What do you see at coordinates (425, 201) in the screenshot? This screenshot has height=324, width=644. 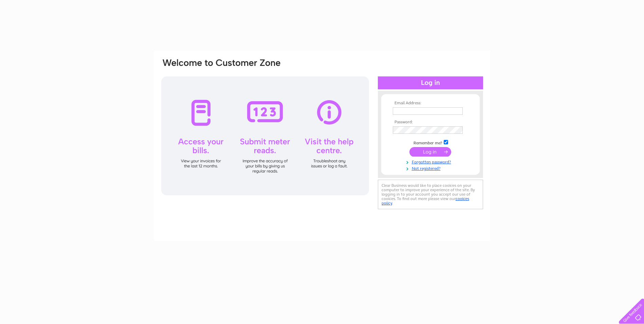 I see `a: cookies policy` at bounding box center [425, 201].